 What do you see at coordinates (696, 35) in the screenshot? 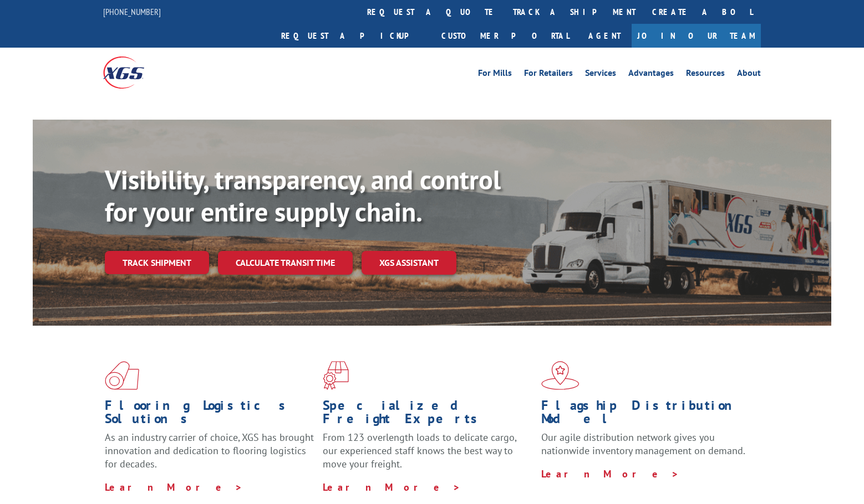
I see `a: Join Our Team` at bounding box center [696, 35].